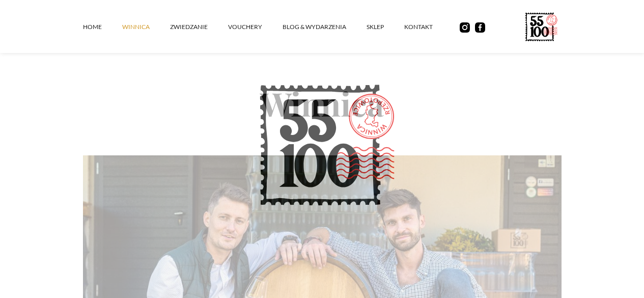 This screenshot has width=644, height=298. I want to click on a: Blog & Wydarzenia, so click(324, 27).